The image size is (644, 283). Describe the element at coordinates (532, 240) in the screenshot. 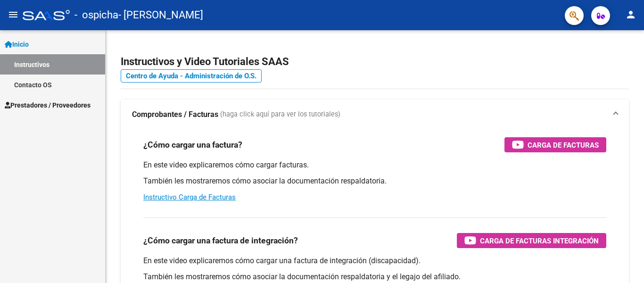

I see `button: Carga de Facturas Integración` at that location.